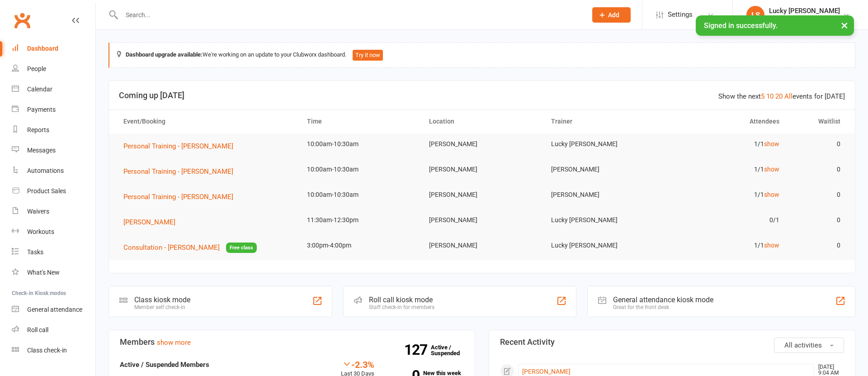  Describe the element at coordinates (360, 121) in the screenshot. I see `th: Time` at that location.